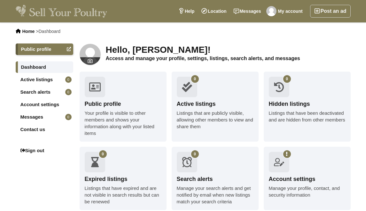  I want to click on div: Expired listings, so click(123, 179).